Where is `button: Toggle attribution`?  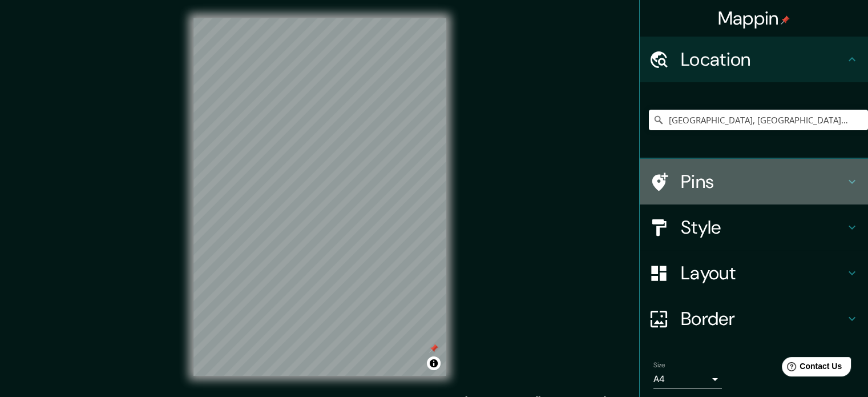
button: Toggle attribution is located at coordinates (434, 363).